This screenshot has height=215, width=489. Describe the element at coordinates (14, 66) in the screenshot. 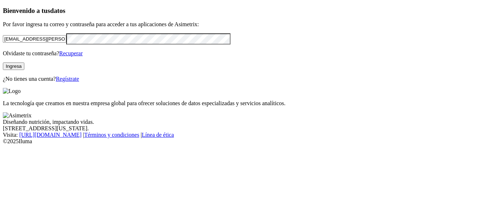

I see `button: Ingresa` at that location.